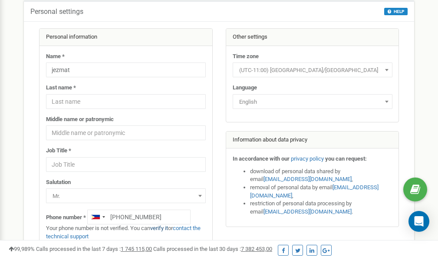  Describe the element at coordinates (61, 88) in the screenshot. I see `label: Last name *` at that location.